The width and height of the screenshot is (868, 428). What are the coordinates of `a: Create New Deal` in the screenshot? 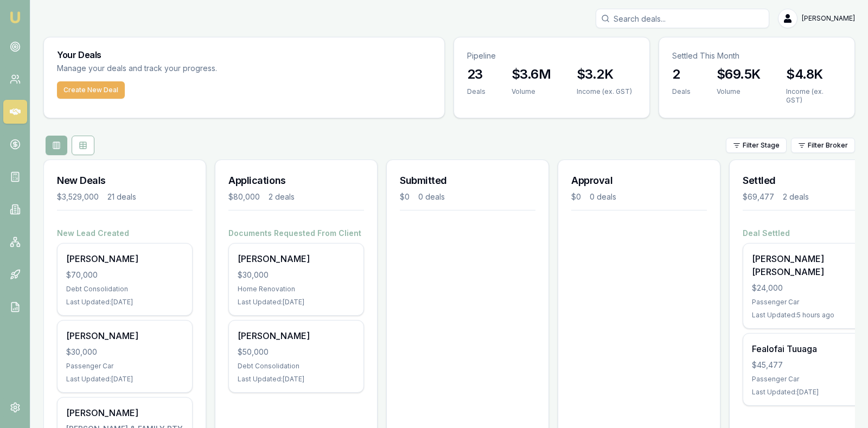 It's located at (91, 90).